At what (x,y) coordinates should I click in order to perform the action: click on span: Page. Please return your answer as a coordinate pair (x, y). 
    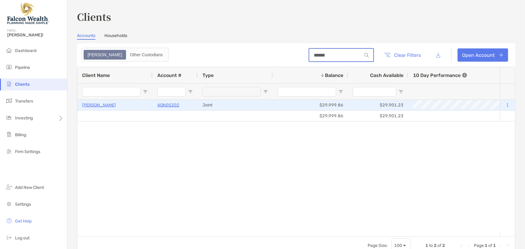
    Looking at the image, I should click on (479, 246).